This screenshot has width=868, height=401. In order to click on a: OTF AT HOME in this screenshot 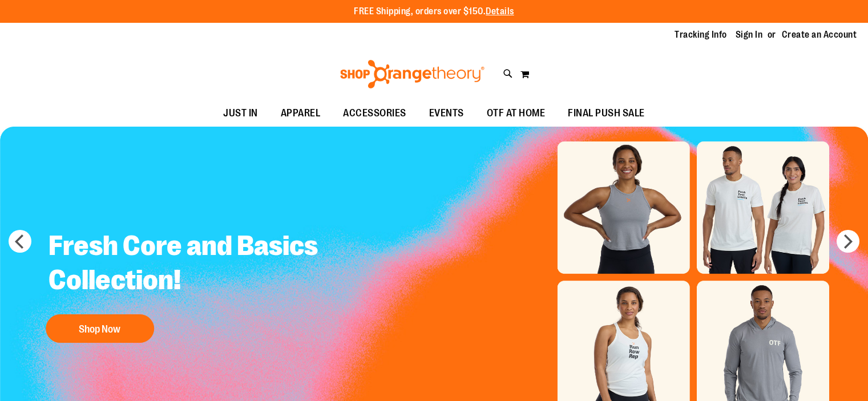, I will do `click(516, 114)`.